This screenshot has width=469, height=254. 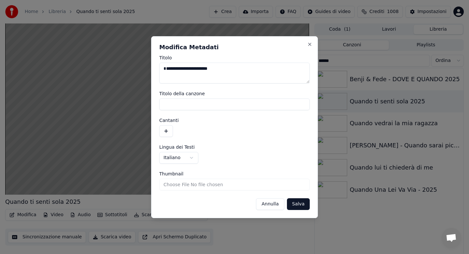 I want to click on button: Salva, so click(x=299, y=204).